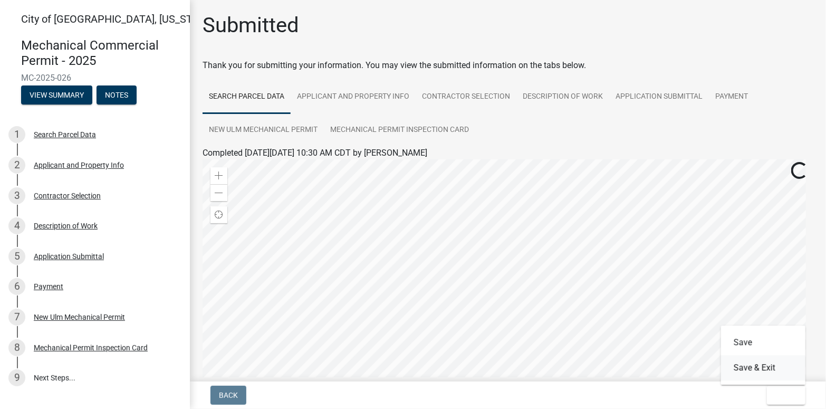 Image resolution: width=826 pixels, height=409 pixels. What do you see at coordinates (17, 286) in the screenshot?
I see `div: 6` at bounding box center [17, 286].